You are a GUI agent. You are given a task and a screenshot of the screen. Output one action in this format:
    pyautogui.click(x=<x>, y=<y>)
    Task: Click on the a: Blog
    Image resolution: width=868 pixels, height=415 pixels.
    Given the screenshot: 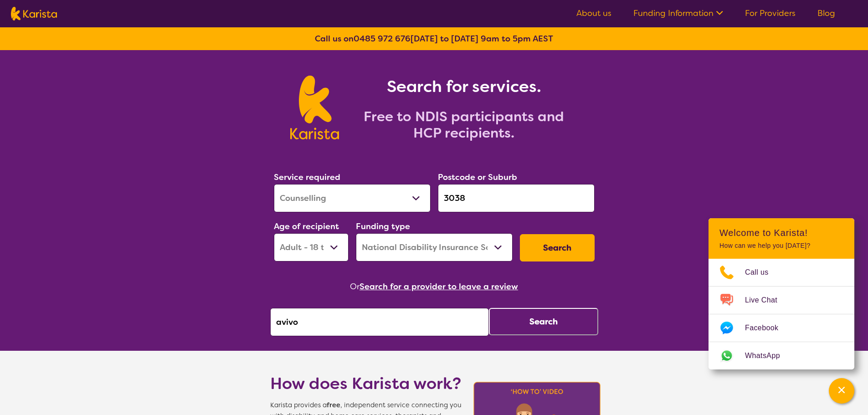 What is the action you would take?
    pyautogui.click(x=826, y=13)
    